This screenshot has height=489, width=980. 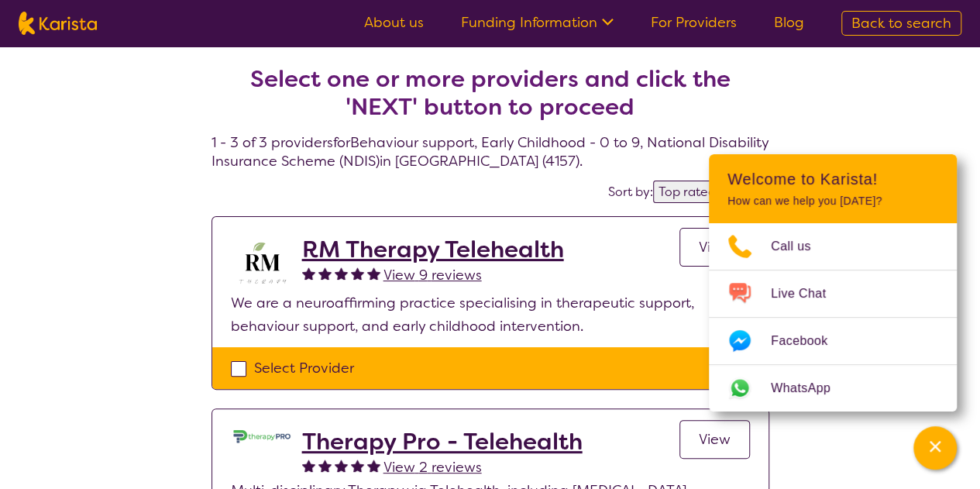 I want to click on p: We are a neuroaffirming practice specialising in therapeutic support, behaviour support, and earl..., so click(x=491, y=315).